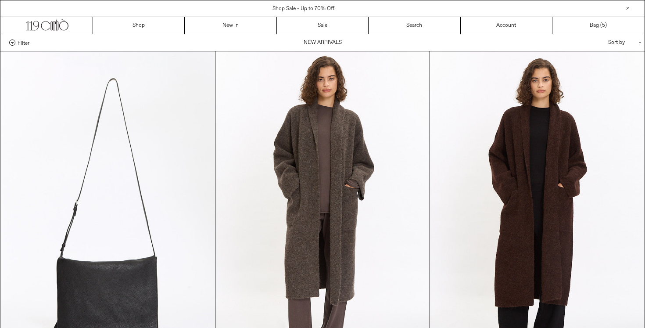 The height and width of the screenshot is (328, 645). What do you see at coordinates (603, 25) in the screenshot?
I see `span: 5` at bounding box center [603, 25].